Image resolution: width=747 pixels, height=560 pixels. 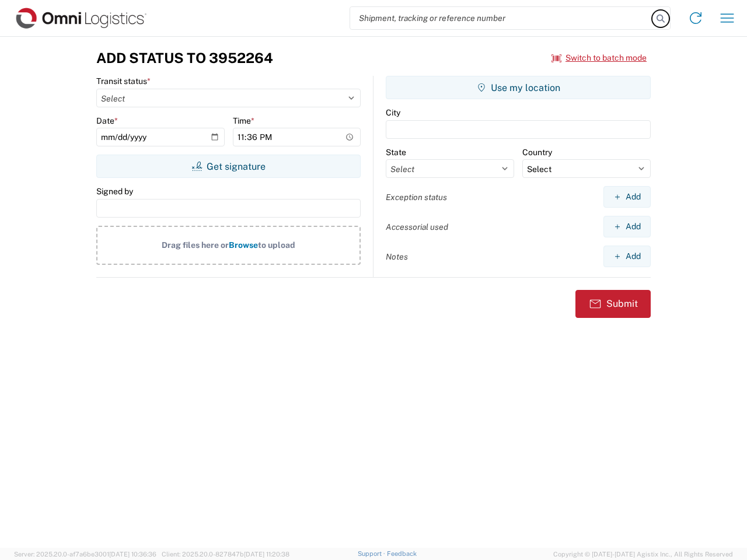 What do you see at coordinates (401, 553) in the screenshot?
I see `a: Feedback` at bounding box center [401, 553].